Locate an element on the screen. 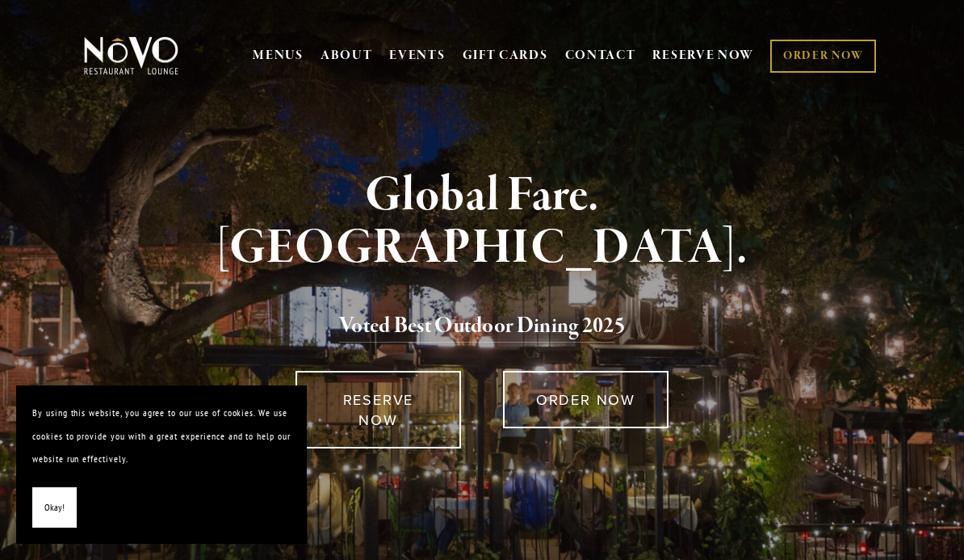 The height and width of the screenshot is (560, 964). img: Novo Restaurant &amp; Lounge is located at coordinates (131, 56).